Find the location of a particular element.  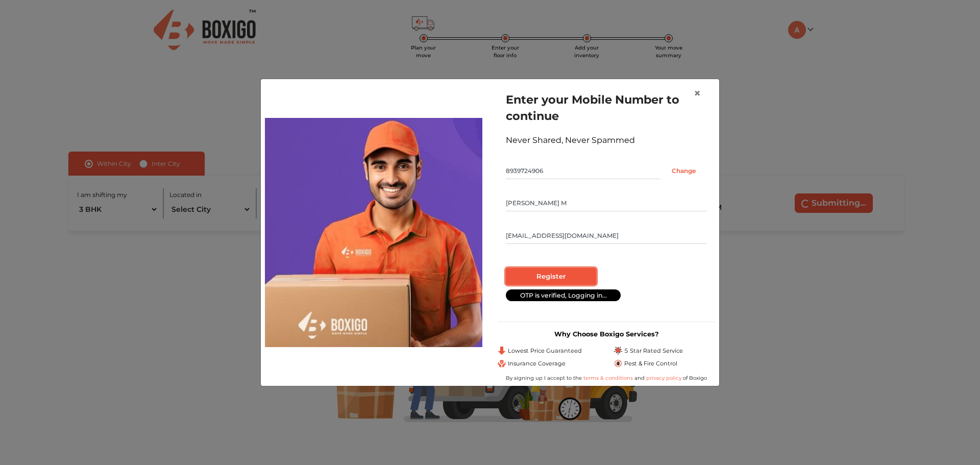

h1: Enter your Mobile Number to continue is located at coordinates (606, 108).